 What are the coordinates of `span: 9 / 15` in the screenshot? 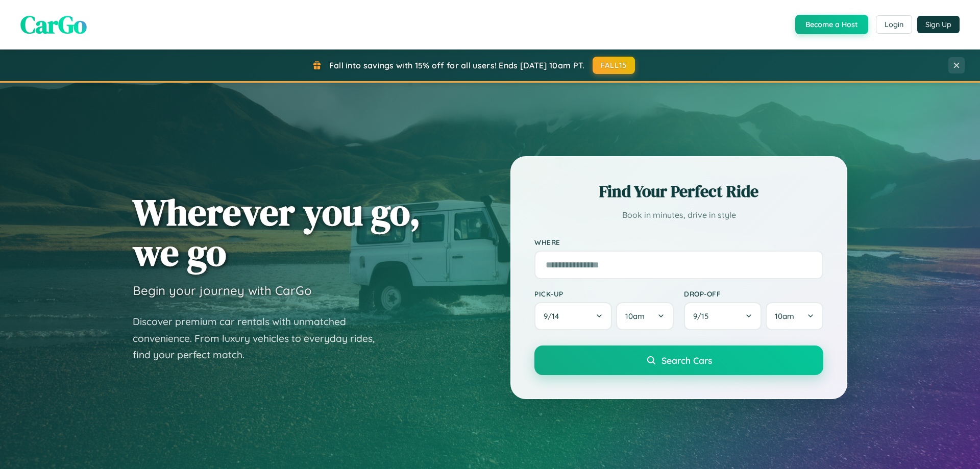 It's located at (703, 316).